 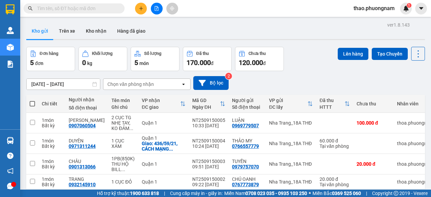 I want to click on input: Select a date range., so click(x=63, y=84).